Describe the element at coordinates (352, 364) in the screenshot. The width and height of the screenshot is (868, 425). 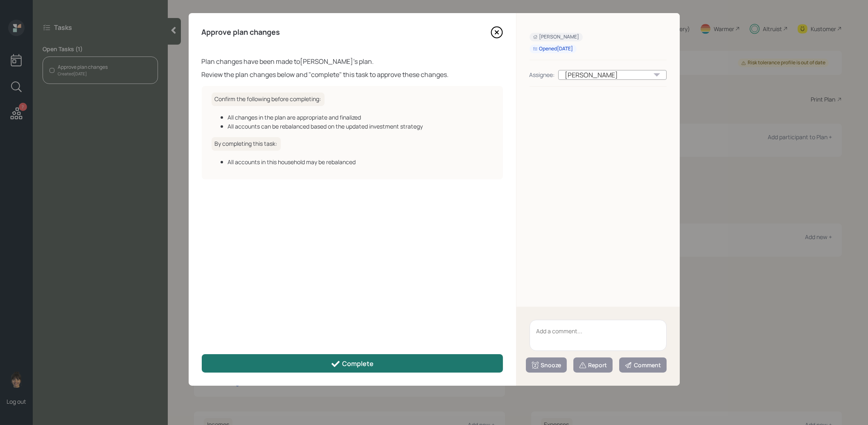
I see `div: Complete` at that location.